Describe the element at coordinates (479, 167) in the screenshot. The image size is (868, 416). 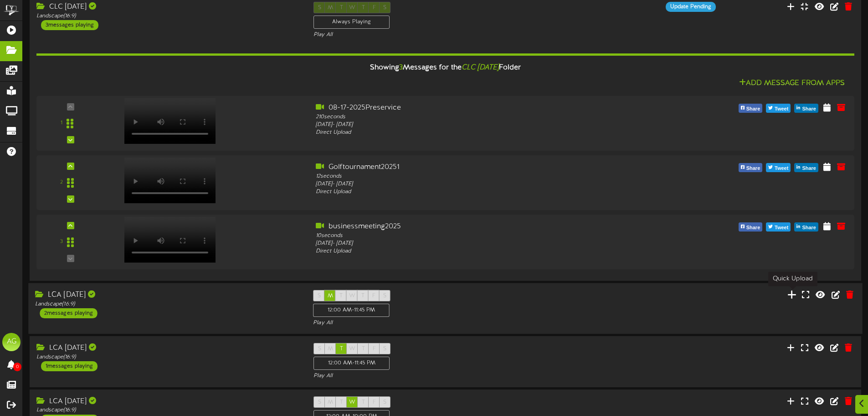
I see `div: Golftournament20251` at that location.